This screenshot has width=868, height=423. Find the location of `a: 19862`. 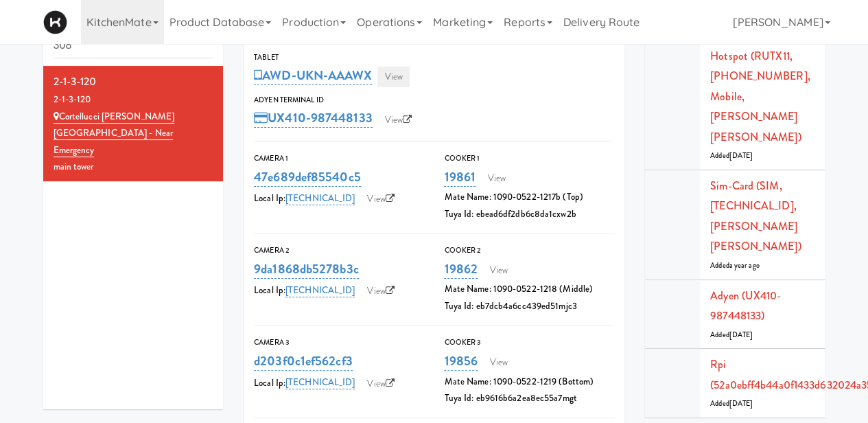

a: 19862 is located at coordinates (460, 269).